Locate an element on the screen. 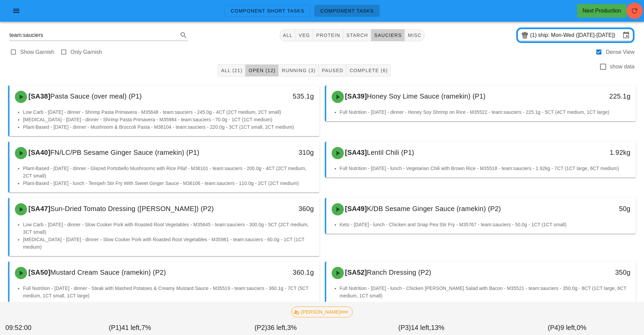  div: 50g is located at coordinates (596, 208).